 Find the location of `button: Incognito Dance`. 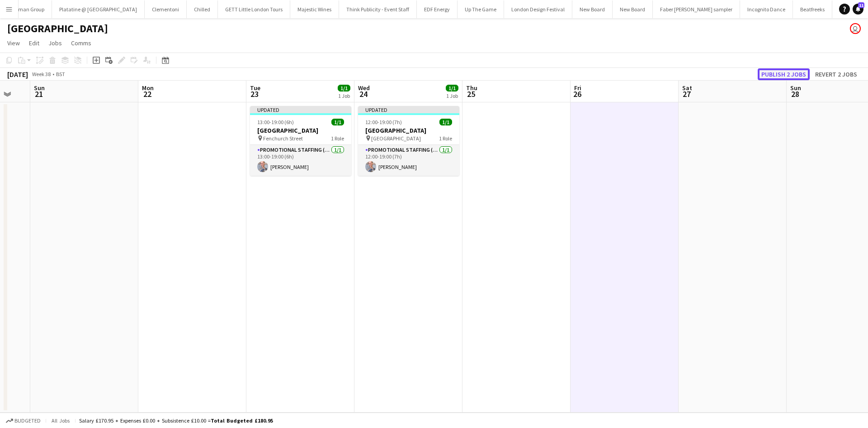

button: Incognito Dance is located at coordinates (766, 9).